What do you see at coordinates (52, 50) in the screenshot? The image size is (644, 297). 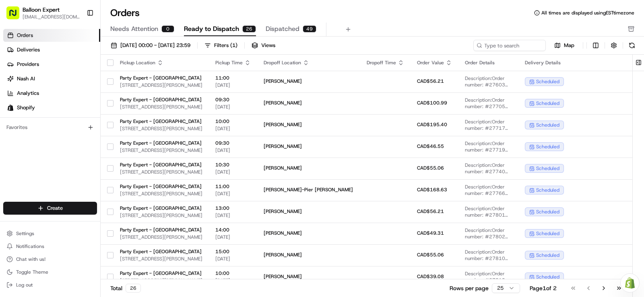 I see `a: Deliveries` at bounding box center [52, 50].